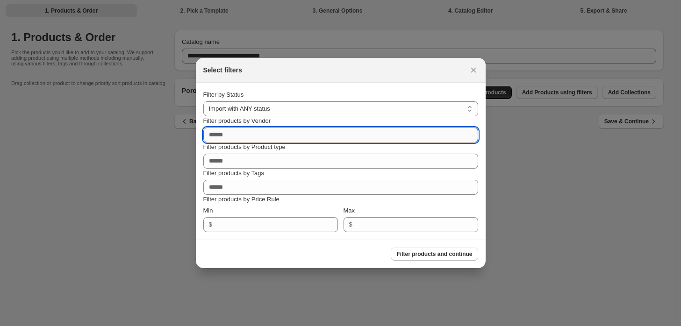  I want to click on button: Filter products and continue, so click(434, 254).